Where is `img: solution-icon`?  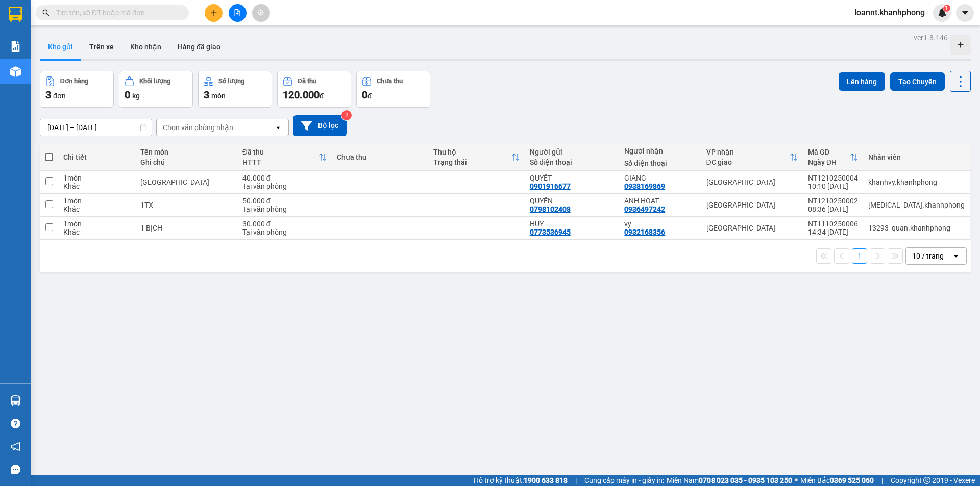 img: solution-icon is located at coordinates (15, 46).